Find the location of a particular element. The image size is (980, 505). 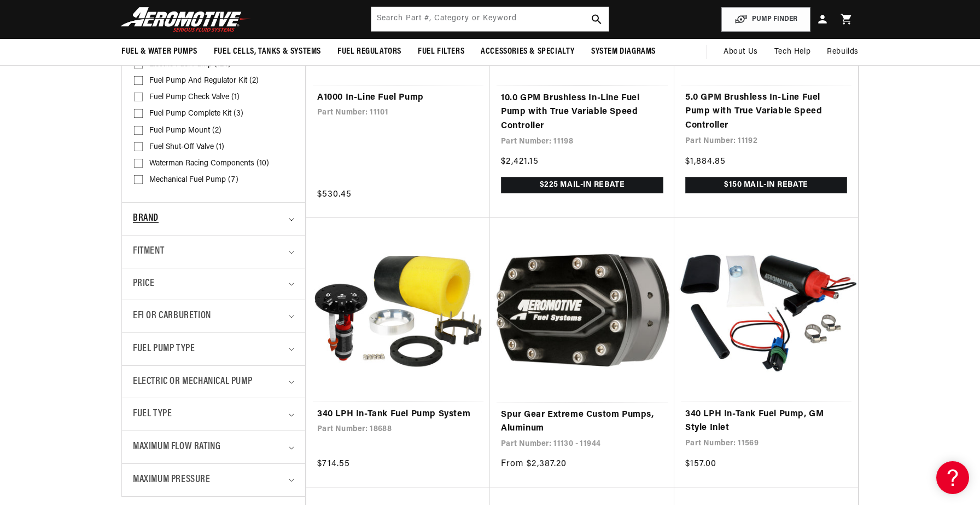

span: Fuel Pump Mount (2) is located at coordinates (185, 131).